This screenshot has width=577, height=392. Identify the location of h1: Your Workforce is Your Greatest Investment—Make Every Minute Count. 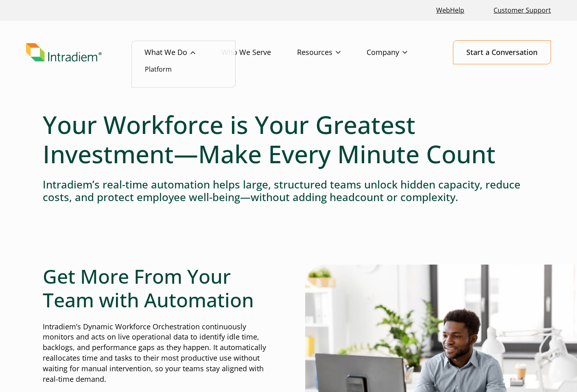
(288, 139).